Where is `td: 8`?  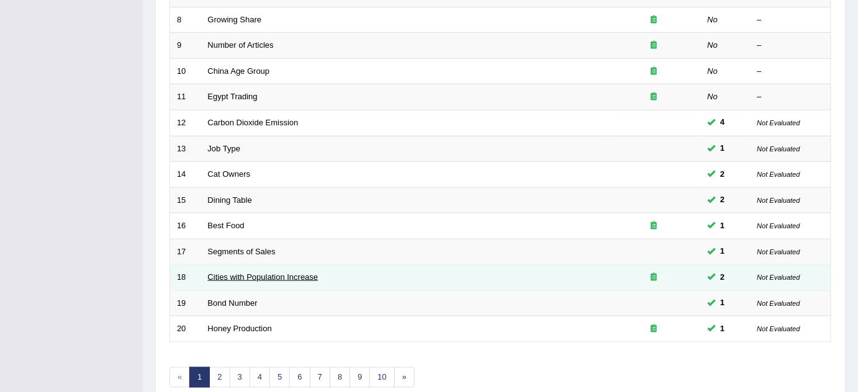
td: 8 is located at coordinates (186, 20).